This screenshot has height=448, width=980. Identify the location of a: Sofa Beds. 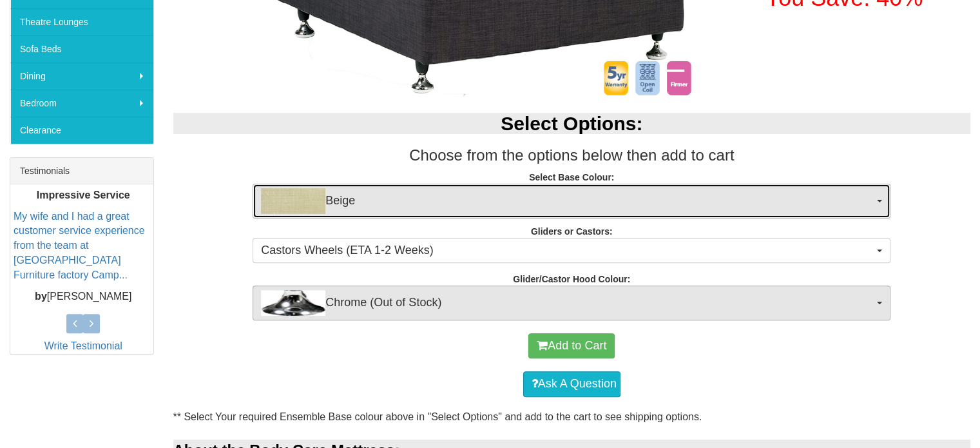
(82, 49).